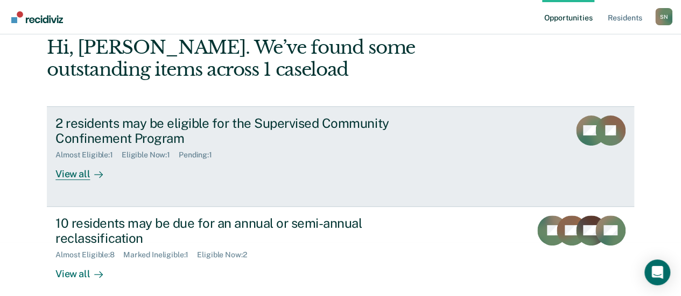  I want to click on div: 10 residents may be due for an annual or semi-annual reclassification, so click(244, 231).